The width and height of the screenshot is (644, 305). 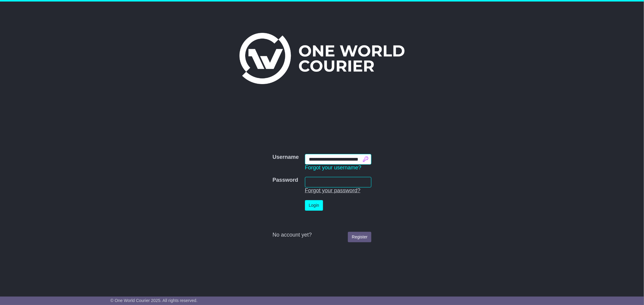 I want to click on label: Password, so click(x=285, y=181).